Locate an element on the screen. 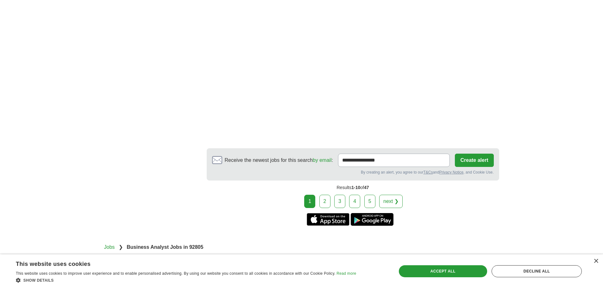 The image size is (603, 288). a: 3 is located at coordinates (340, 202).